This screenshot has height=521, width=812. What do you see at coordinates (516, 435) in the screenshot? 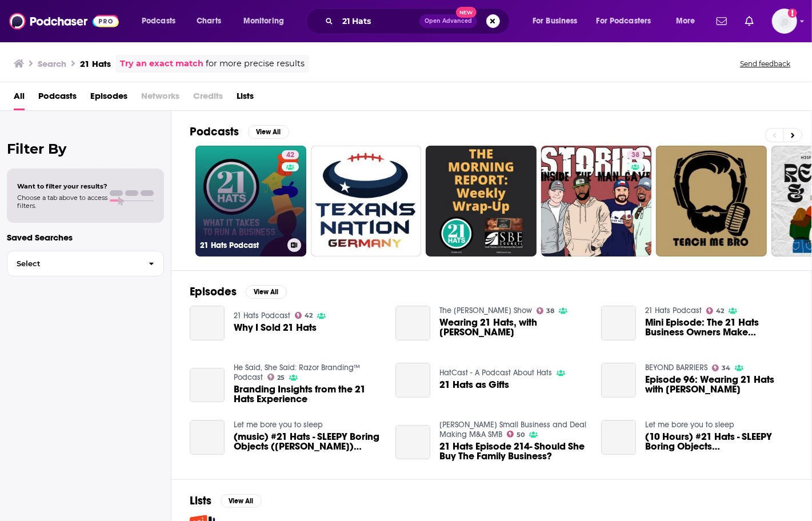
I see `a: 50` at bounding box center [516, 435].